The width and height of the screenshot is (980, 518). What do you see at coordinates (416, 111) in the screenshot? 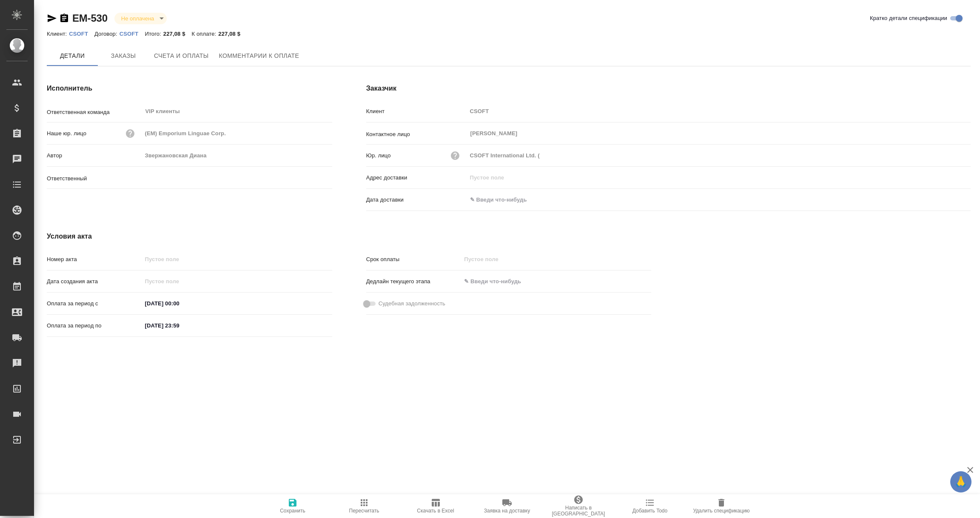
I see `p: Клиент` at bounding box center [416, 111].